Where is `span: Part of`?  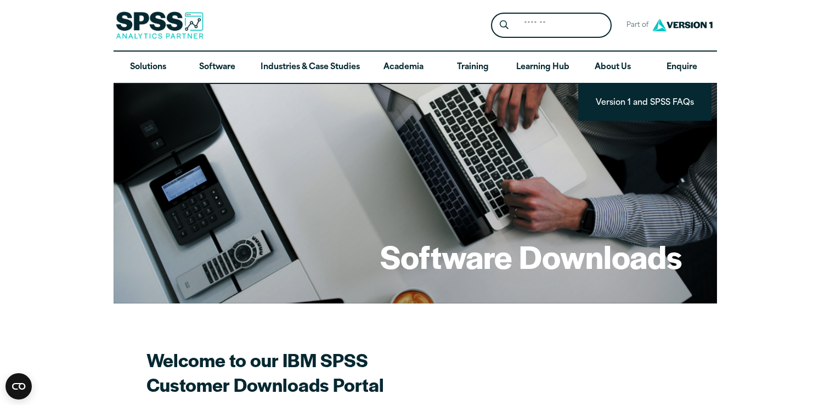 span: Part of is located at coordinates (634, 25).